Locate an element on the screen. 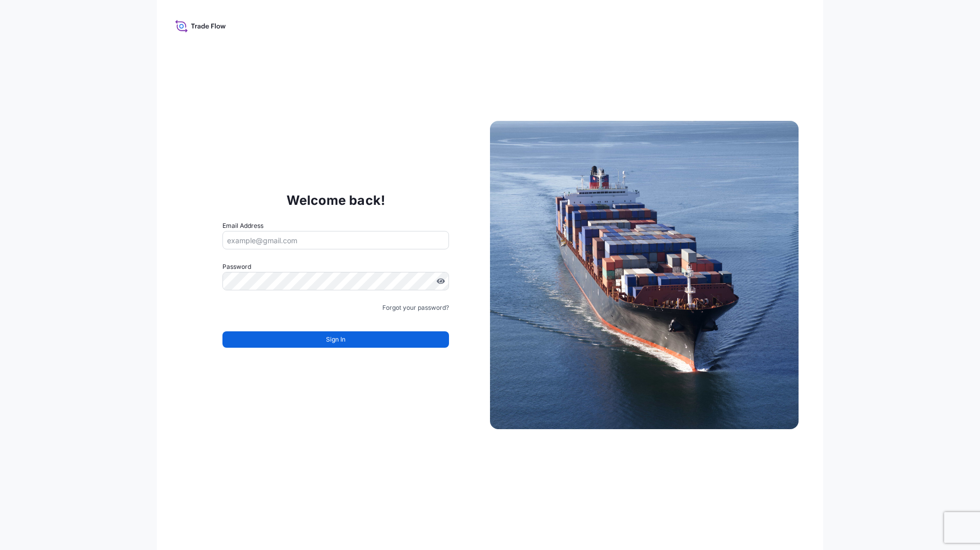  input: example@gmail.com is located at coordinates (336, 240).